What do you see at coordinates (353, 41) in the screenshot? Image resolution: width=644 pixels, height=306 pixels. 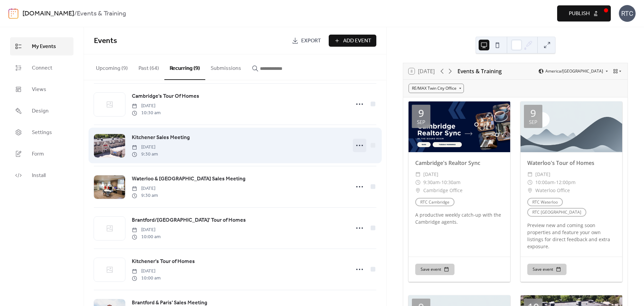 I see `button: Add Event` at bounding box center [353, 41].